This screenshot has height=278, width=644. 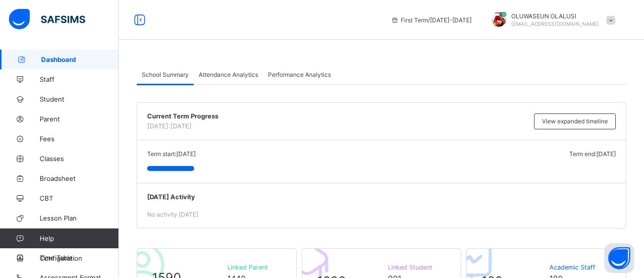 What do you see at coordinates (47, 19) in the screenshot?
I see `img: safsims` at bounding box center [47, 19].